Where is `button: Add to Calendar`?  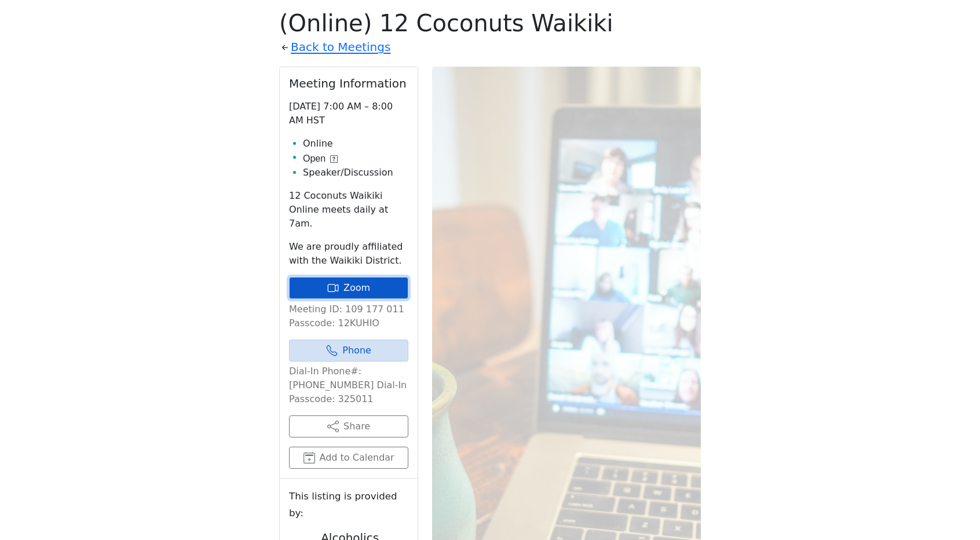 button: Add to Calendar is located at coordinates (349, 458).